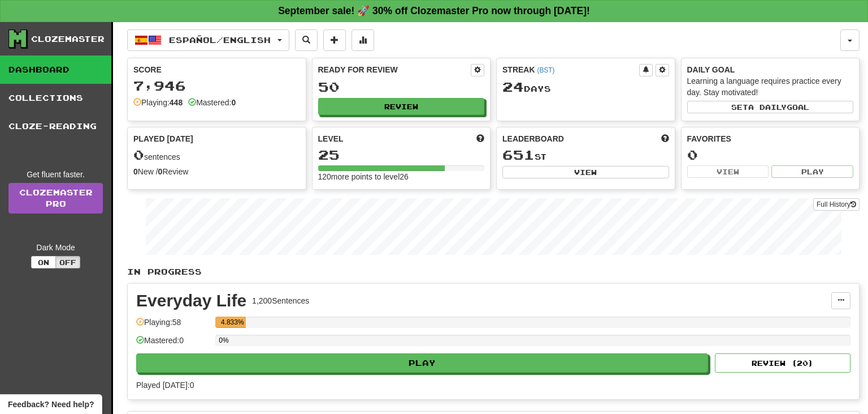 The image size is (868, 414). Describe the element at coordinates (585, 155) in the screenshot. I see `div: st` at that location.